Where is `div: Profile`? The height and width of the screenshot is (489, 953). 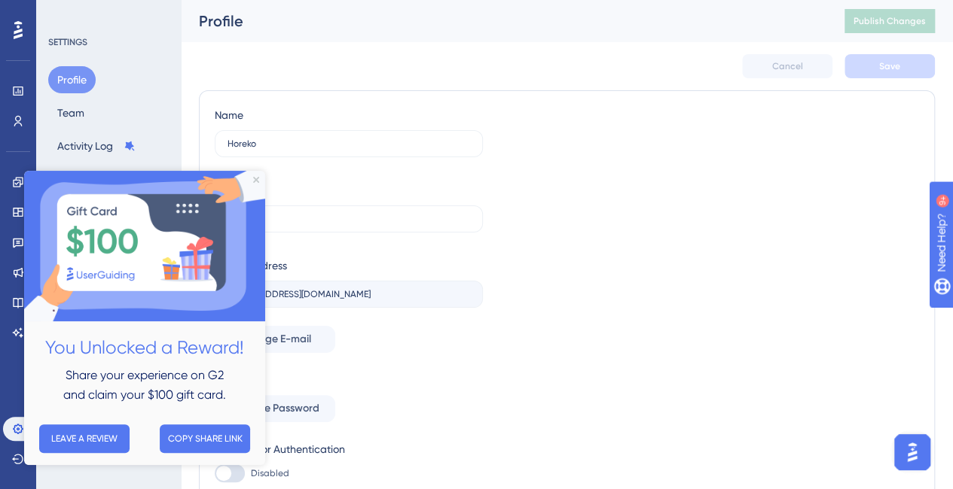 div: Profile is located at coordinates (502, 21).